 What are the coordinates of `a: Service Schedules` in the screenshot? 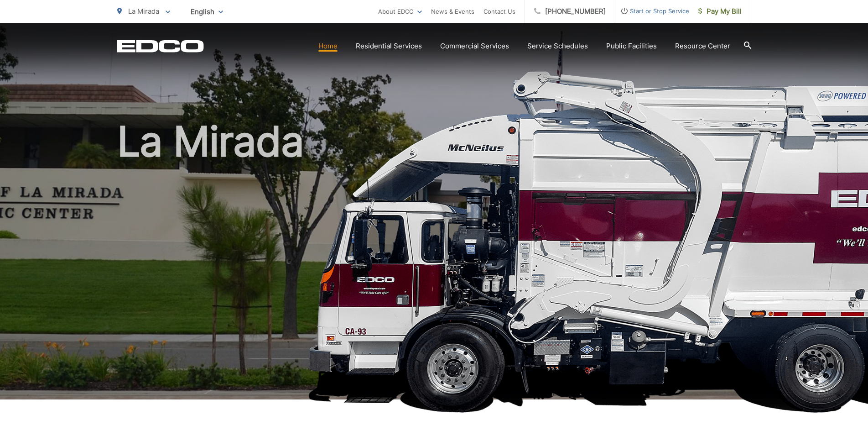 It's located at (557, 46).